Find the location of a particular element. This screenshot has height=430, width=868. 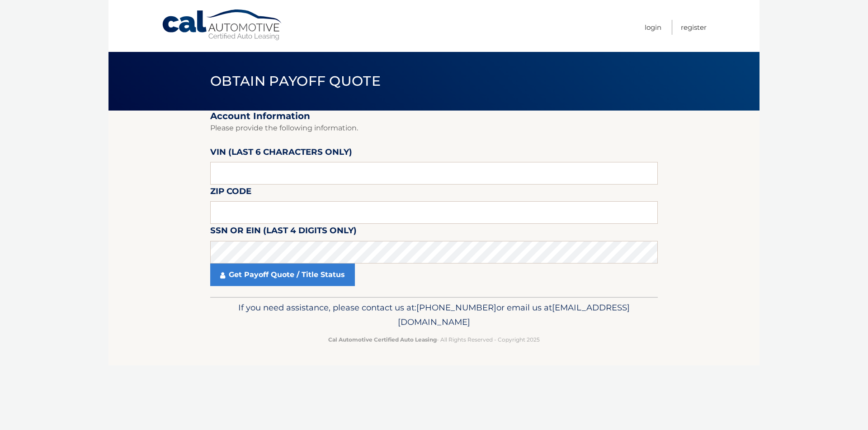

p: - All Rights Reserved - Copyright 2025 is located at coordinates (434, 339).